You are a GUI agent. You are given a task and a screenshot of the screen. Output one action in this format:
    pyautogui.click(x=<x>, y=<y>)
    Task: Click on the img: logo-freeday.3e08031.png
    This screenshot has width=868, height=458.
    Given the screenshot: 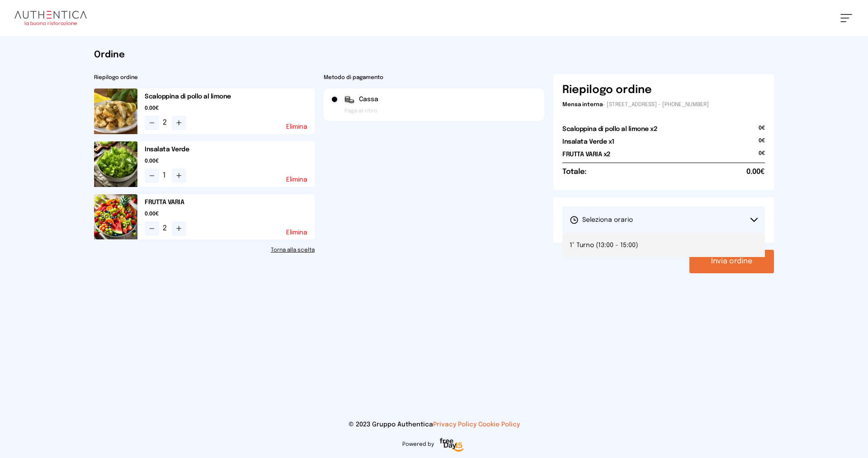 What is the action you would take?
    pyautogui.click(x=452, y=445)
    